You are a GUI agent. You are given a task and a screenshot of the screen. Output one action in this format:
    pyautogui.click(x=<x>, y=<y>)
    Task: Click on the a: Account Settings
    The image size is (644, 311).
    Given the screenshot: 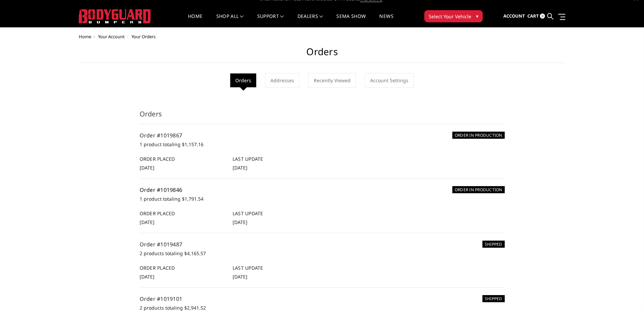 What is the action you would take?
    pyautogui.click(x=389, y=80)
    